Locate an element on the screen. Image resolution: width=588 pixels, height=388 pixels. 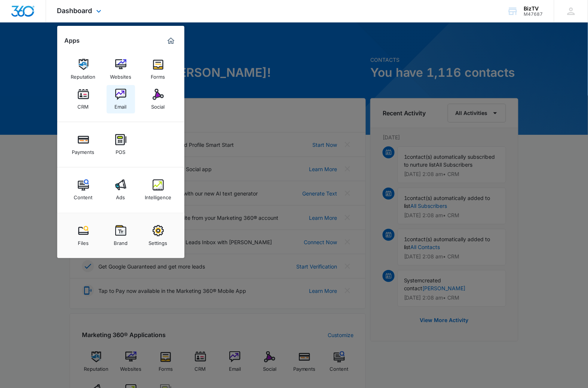
div: account id is located at coordinates (533, 14).